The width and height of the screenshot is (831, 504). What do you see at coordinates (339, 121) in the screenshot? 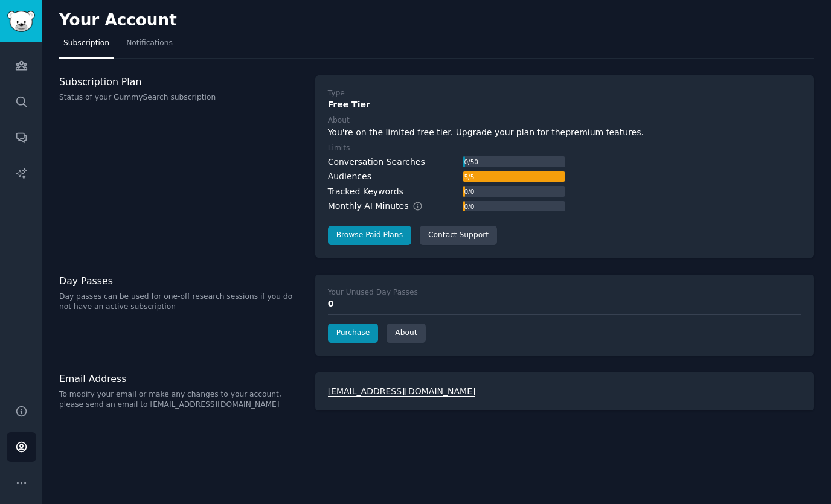
I see `div: About` at bounding box center [339, 121].